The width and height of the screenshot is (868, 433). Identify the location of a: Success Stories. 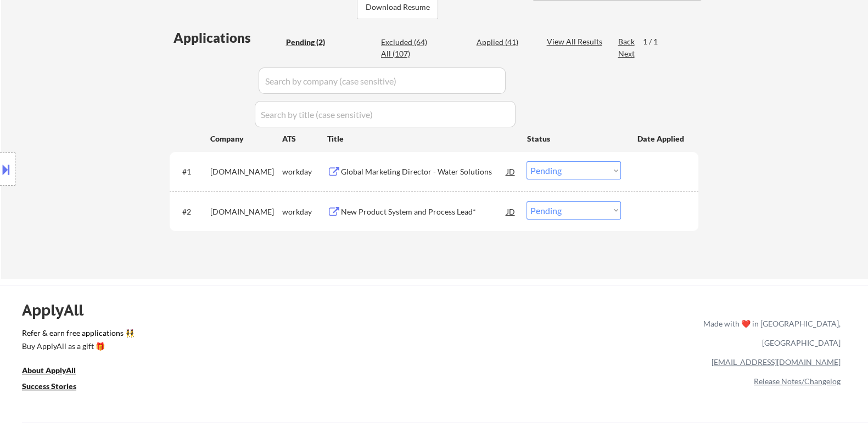
(56, 387).